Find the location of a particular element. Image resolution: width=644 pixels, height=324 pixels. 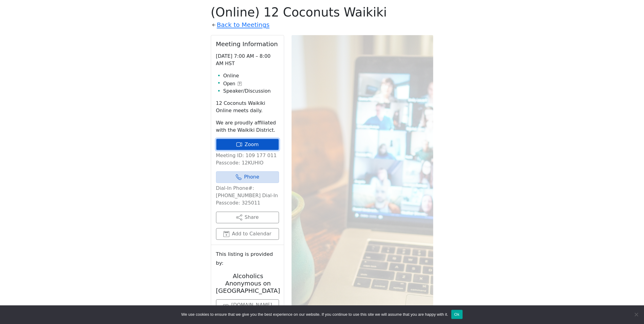

li: Online is located at coordinates (251, 76).